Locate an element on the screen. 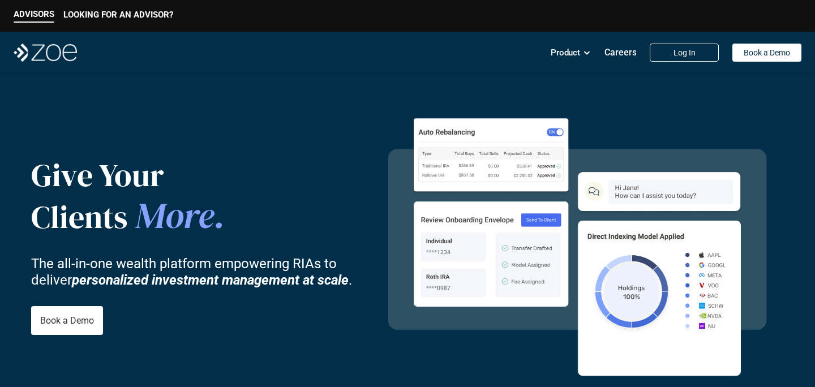 The height and width of the screenshot is (387, 815). p: Careers is located at coordinates (620, 52).